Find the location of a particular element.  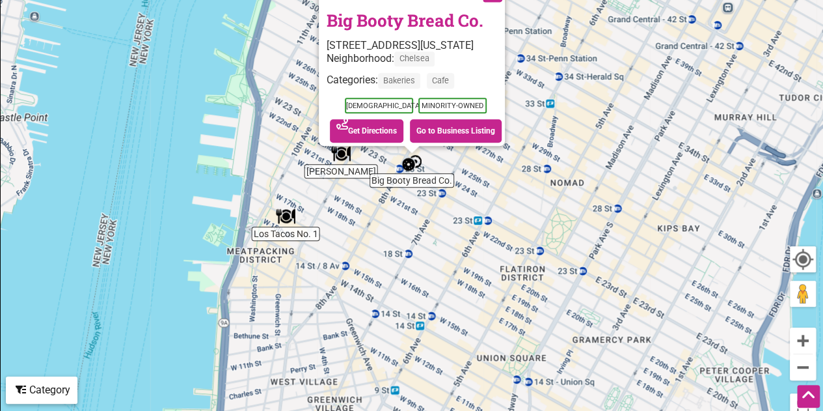

button: Zoom in is located at coordinates (803, 340).